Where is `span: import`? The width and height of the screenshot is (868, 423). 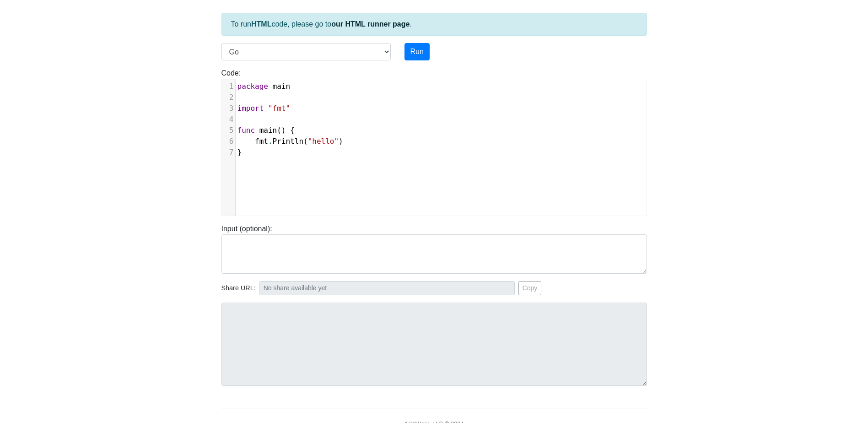
span: import is located at coordinates (250, 108).